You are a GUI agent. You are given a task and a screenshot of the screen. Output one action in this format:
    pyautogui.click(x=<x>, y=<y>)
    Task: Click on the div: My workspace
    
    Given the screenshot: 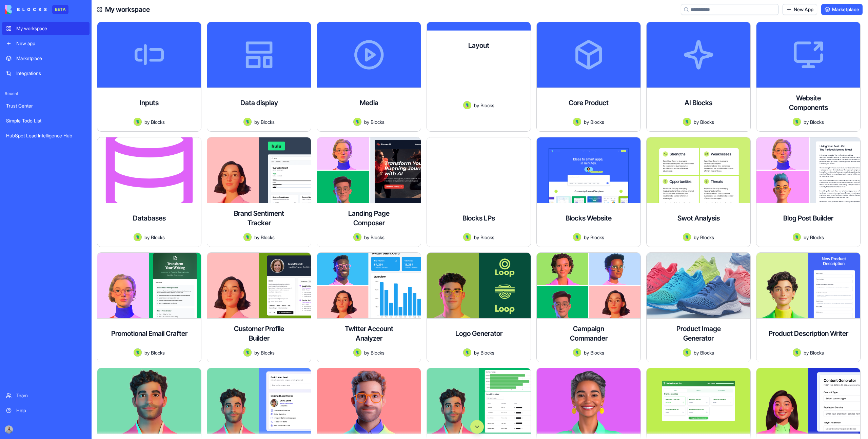 What is the action you would take?
    pyautogui.click(x=51, y=29)
    